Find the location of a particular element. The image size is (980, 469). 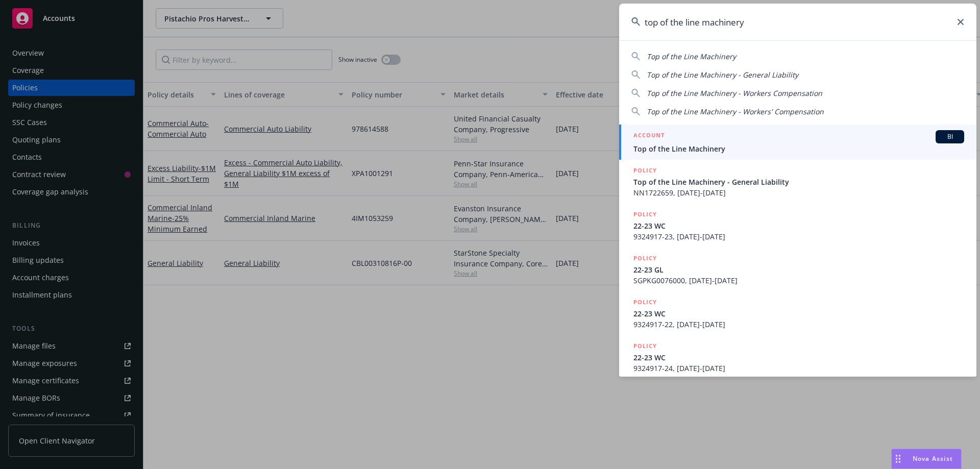

span: Nova Assist is located at coordinates (932, 458).